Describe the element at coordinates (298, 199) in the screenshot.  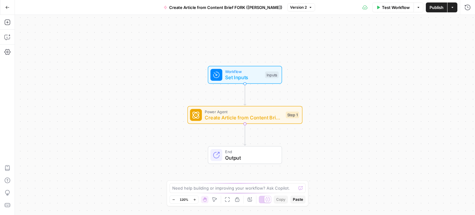
I see `button: Paste` at that location.